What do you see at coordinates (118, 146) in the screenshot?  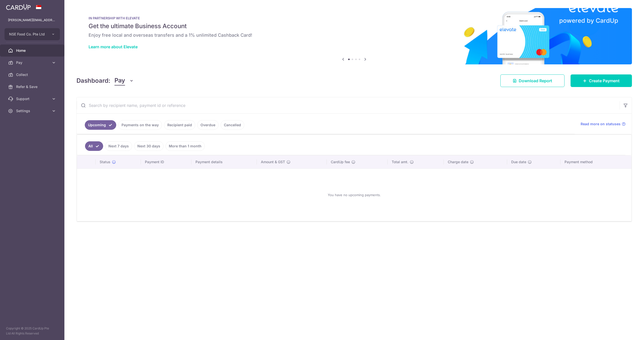 I see `a: Next 7 days` at bounding box center [118, 146].